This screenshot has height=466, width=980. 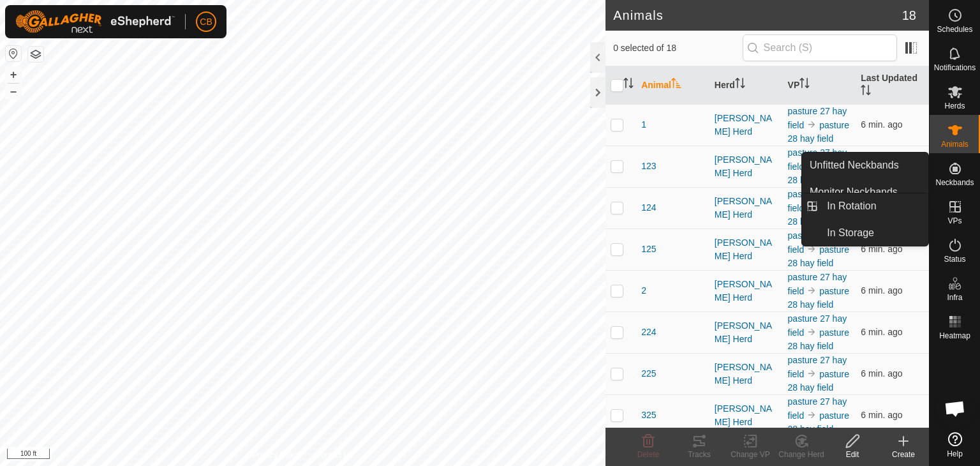 What do you see at coordinates (854, 165) in the screenshot?
I see `span: Unfitted Neckbands` at bounding box center [854, 165].